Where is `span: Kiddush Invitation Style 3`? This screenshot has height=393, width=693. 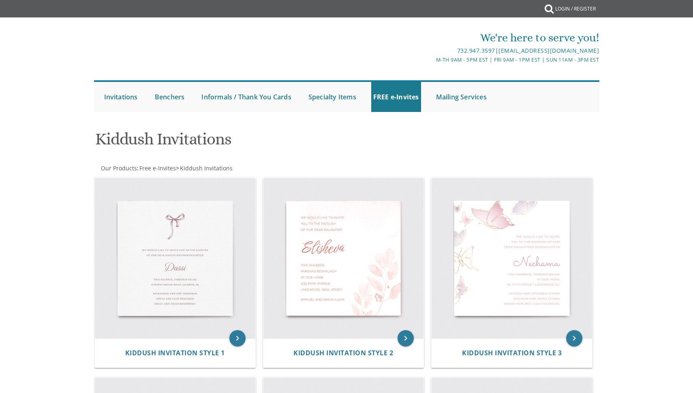
span: Kiddush Invitation Style 3 is located at coordinates (512, 353).